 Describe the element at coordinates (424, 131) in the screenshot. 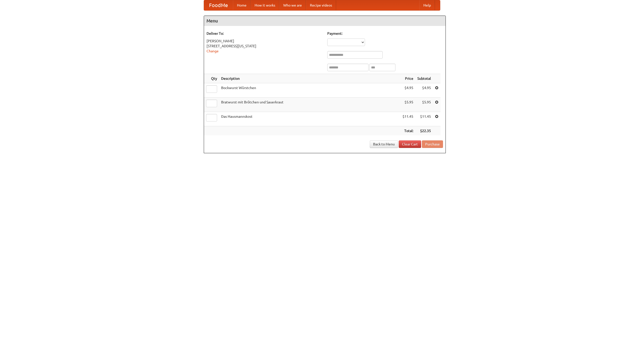

I see `th: $22.35` at that location.